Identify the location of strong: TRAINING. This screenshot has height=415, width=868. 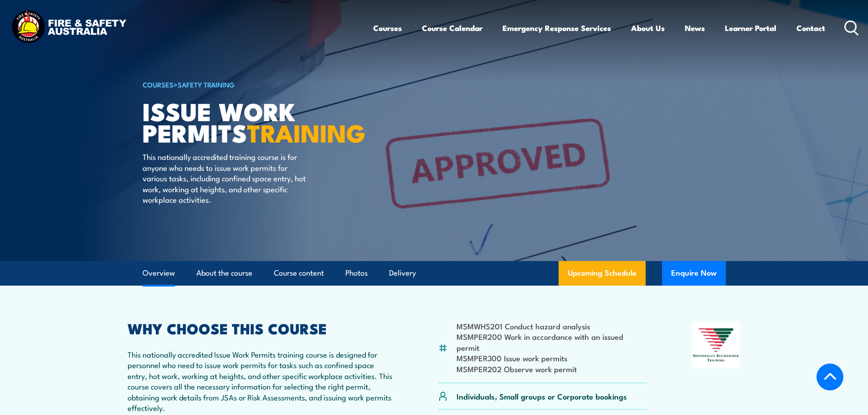
(306, 132).